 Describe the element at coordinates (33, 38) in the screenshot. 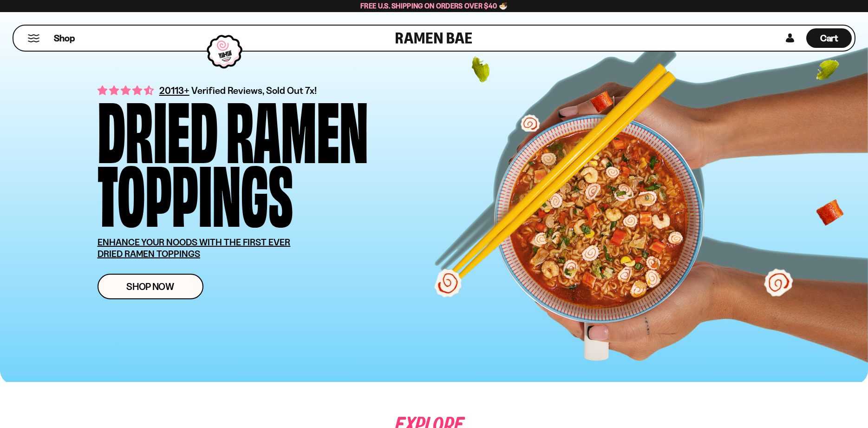

I see `button: Mobile Menu Trigger` at that location.